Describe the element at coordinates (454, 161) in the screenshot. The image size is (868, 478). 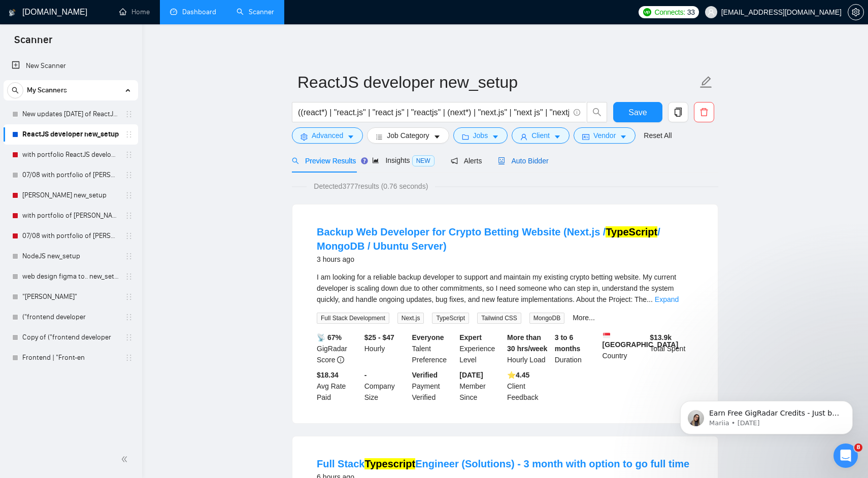
I see `span: notification` at that location.